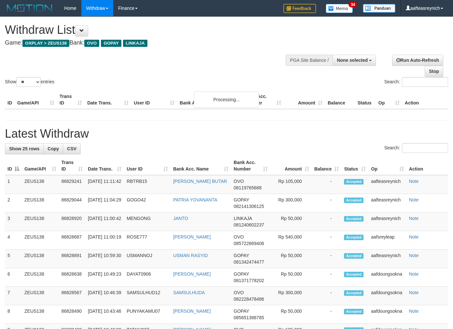 The width and height of the screenshot is (453, 329). Describe the element at coordinates (147, 185) in the screenshot. I see `td: RBTRB15` at that location.